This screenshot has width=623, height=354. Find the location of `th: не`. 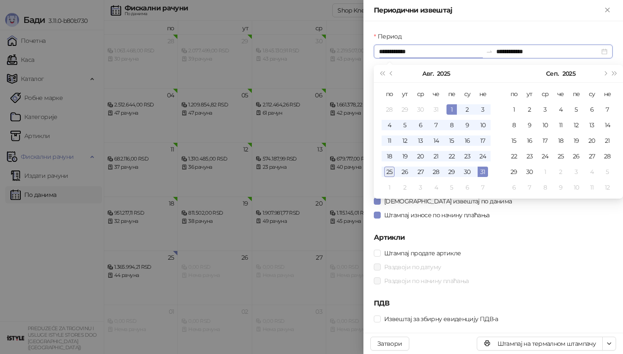

th: не is located at coordinates (607, 94).